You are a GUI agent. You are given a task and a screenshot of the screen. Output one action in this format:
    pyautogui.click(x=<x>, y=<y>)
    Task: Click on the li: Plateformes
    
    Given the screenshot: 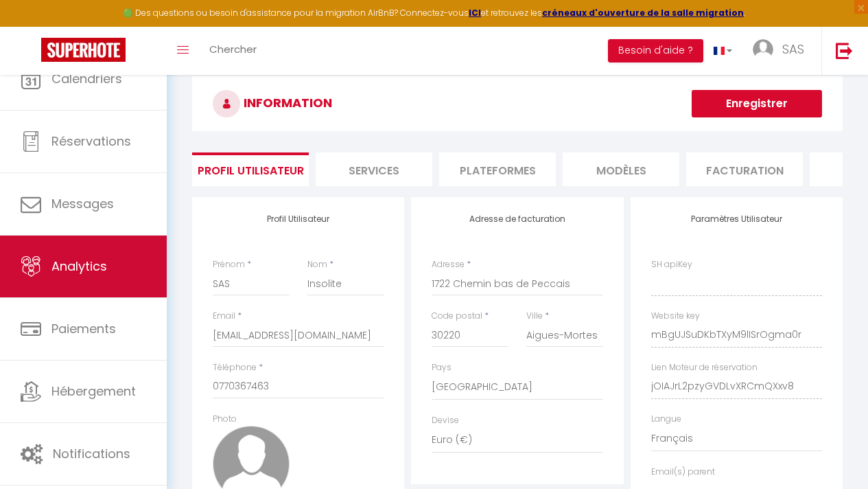 What is the action you would take?
    pyautogui.click(x=497, y=169)
    